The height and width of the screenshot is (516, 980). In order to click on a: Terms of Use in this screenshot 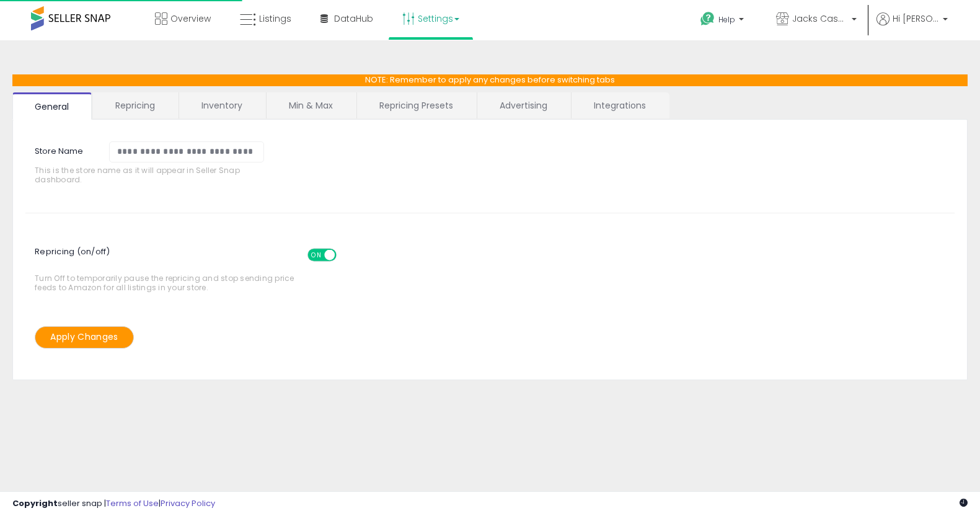, I will do `click(132, 503)`.